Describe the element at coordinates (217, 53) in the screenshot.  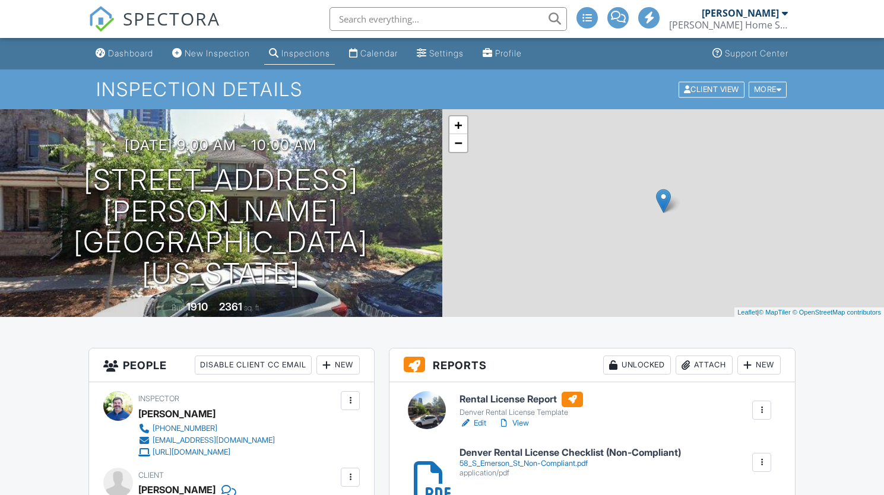
I see `div: New Inspection` at that location.